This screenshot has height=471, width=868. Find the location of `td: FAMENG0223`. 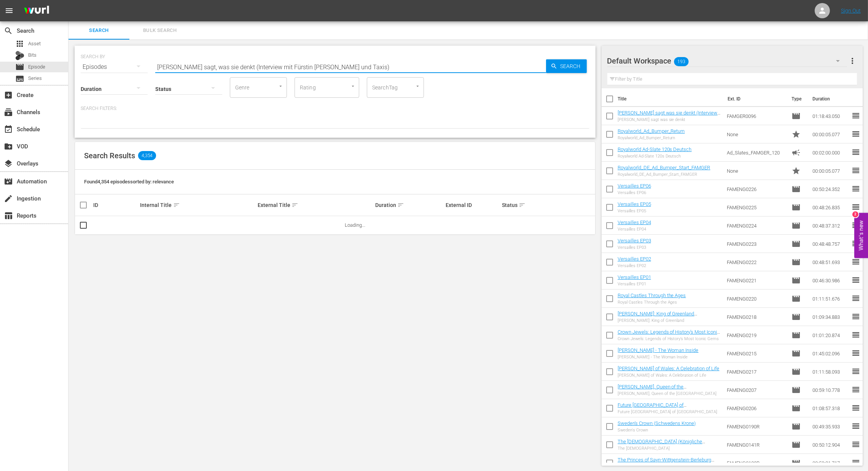

td: FAMENG0223 is located at coordinates (757, 244).